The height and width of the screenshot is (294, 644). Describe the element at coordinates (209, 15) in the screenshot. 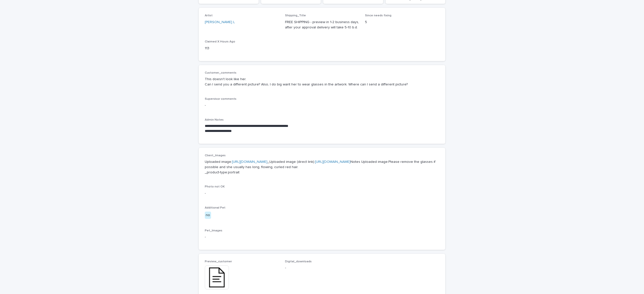

I see `span: Artist` at that location.